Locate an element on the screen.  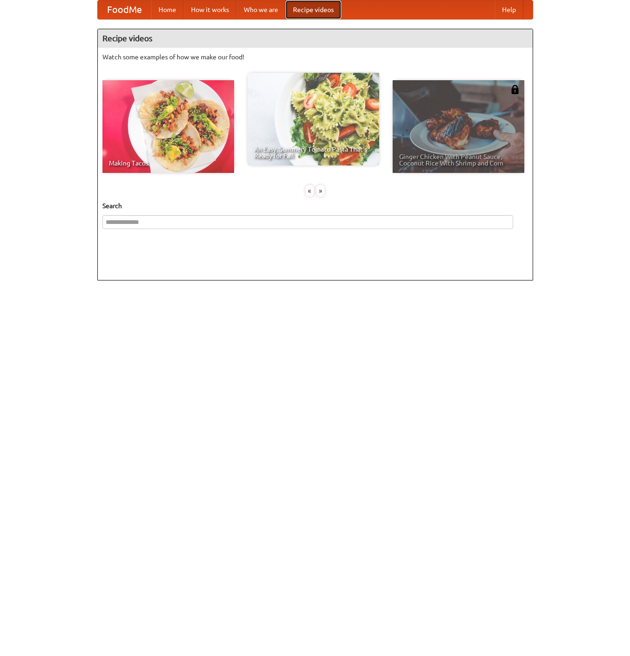
a: How it works is located at coordinates (210, 10).